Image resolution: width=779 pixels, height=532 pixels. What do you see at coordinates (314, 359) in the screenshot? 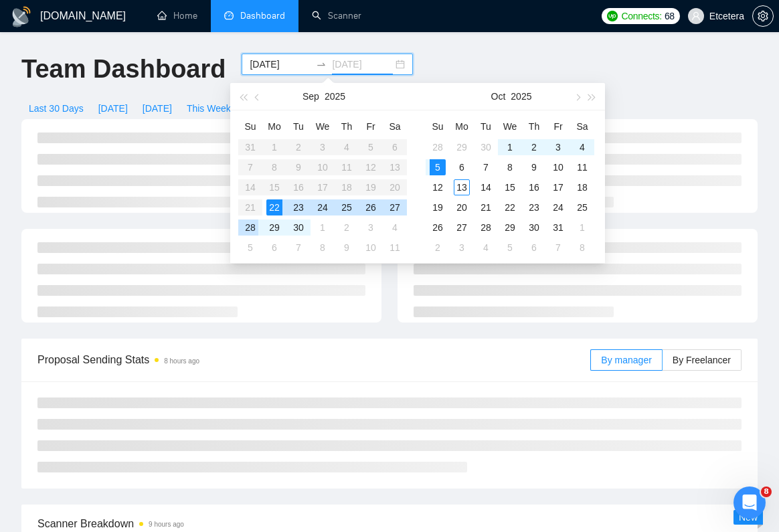
I see `span: Proposal Sending Stats` at bounding box center [314, 359].